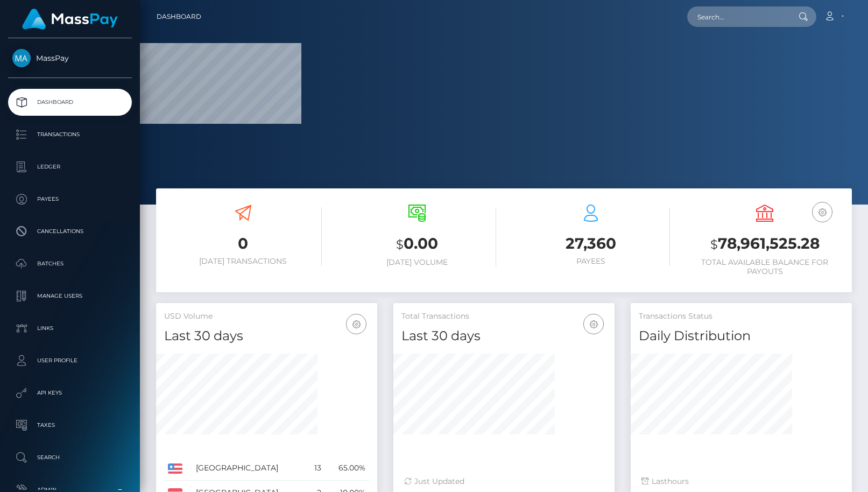 Image resolution: width=868 pixels, height=492 pixels. Describe the element at coordinates (70, 102) in the screenshot. I see `p: Dashboard` at that location.